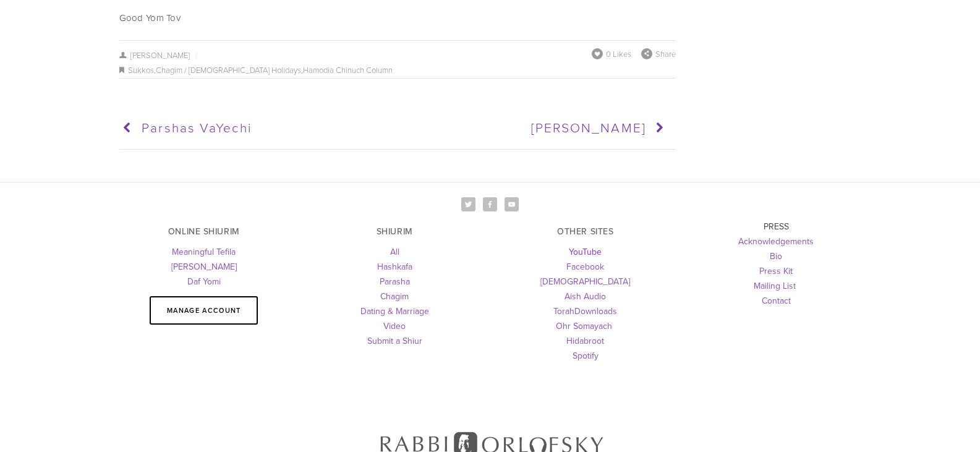  What do you see at coordinates (395, 326) in the screenshot?
I see `a: Video` at bounding box center [395, 326].